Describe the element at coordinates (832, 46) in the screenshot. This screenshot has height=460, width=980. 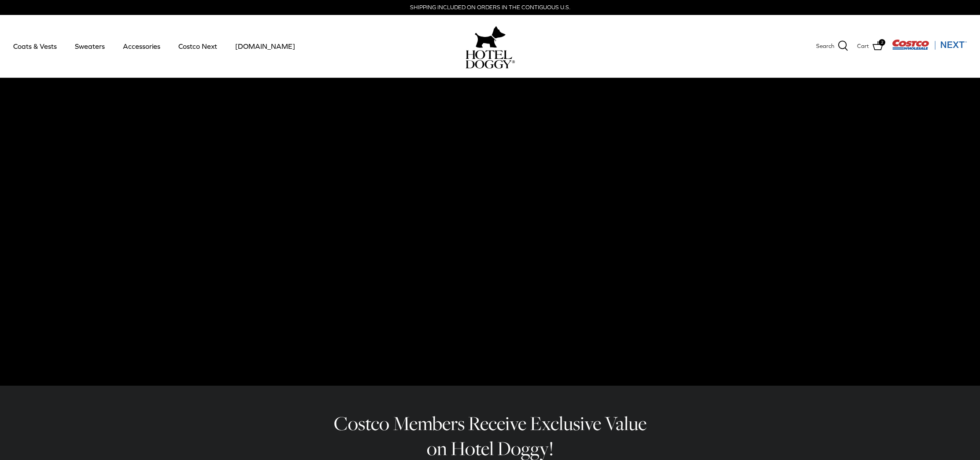
I see `a: Search` at that location.